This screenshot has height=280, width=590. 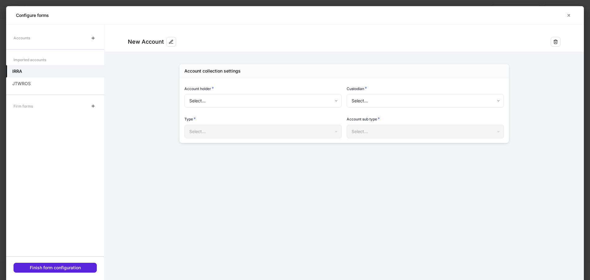 I want to click on div: Imported accounts, so click(x=30, y=60).